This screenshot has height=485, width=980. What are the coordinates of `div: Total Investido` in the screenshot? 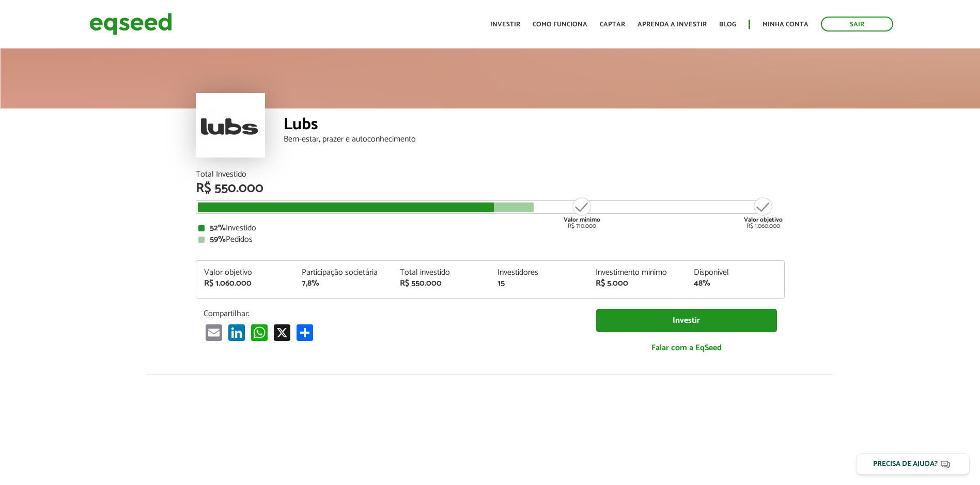 It's located at (490, 175).